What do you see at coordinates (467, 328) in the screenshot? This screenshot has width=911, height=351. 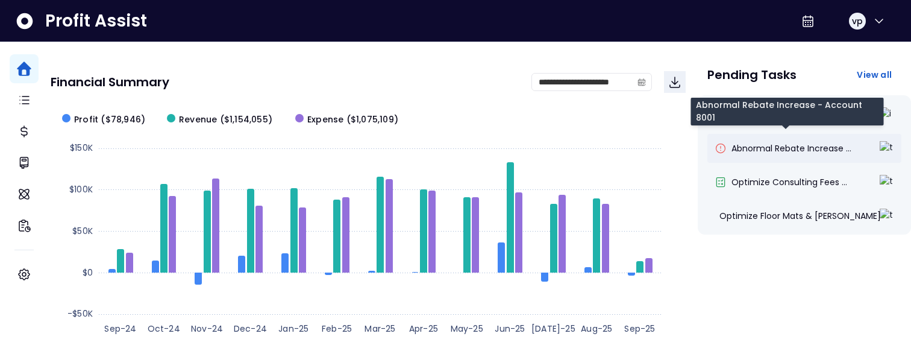 I see `text: May-25` at bounding box center [467, 328].